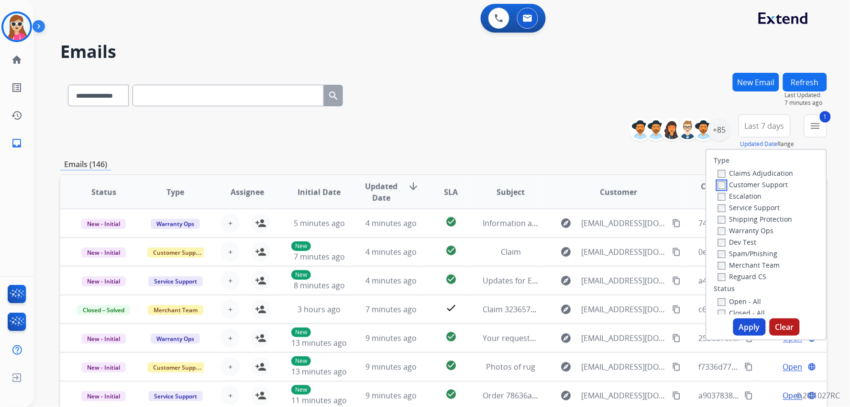  I want to click on label: Dev Test, so click(737, 242).